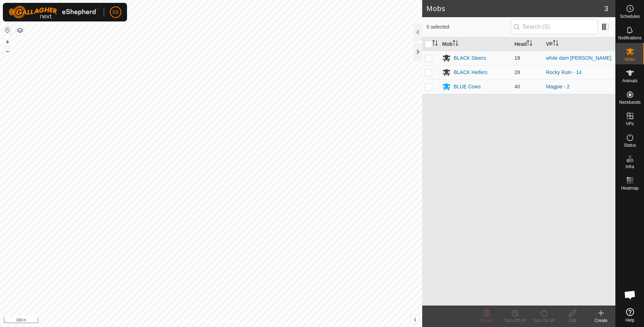  What do you see at coordinates (415, 320) in the screenshot?
I see `span: i` at bounding box center [415, 320].